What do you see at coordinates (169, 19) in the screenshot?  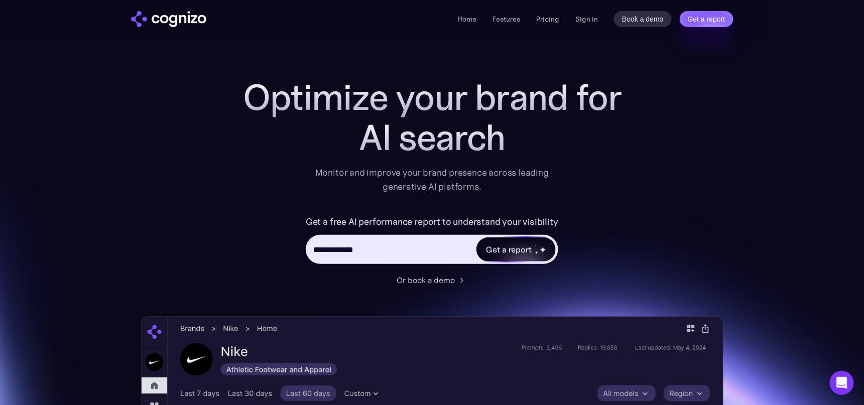 I see `img: cognizo logo` at bounding box center [169, 19].